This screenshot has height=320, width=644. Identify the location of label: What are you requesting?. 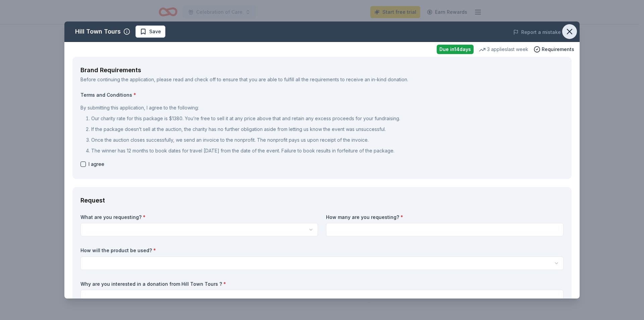
(199, 217).